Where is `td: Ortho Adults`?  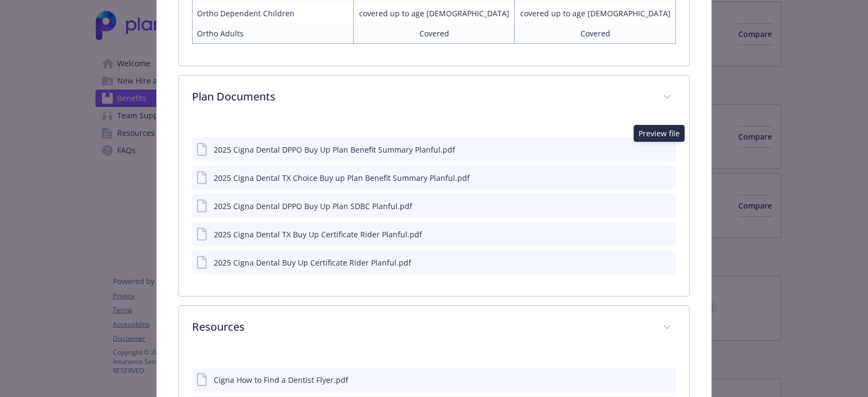
td: Ortho Adults is located at coordinates (273, 34).